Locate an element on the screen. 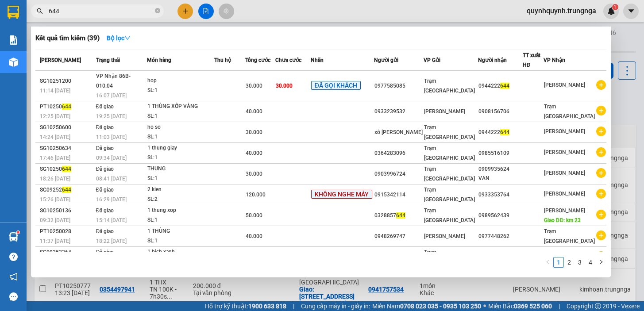  div: 1 THÙNG XỐP VÀNG is located at coordinates (181, 107).